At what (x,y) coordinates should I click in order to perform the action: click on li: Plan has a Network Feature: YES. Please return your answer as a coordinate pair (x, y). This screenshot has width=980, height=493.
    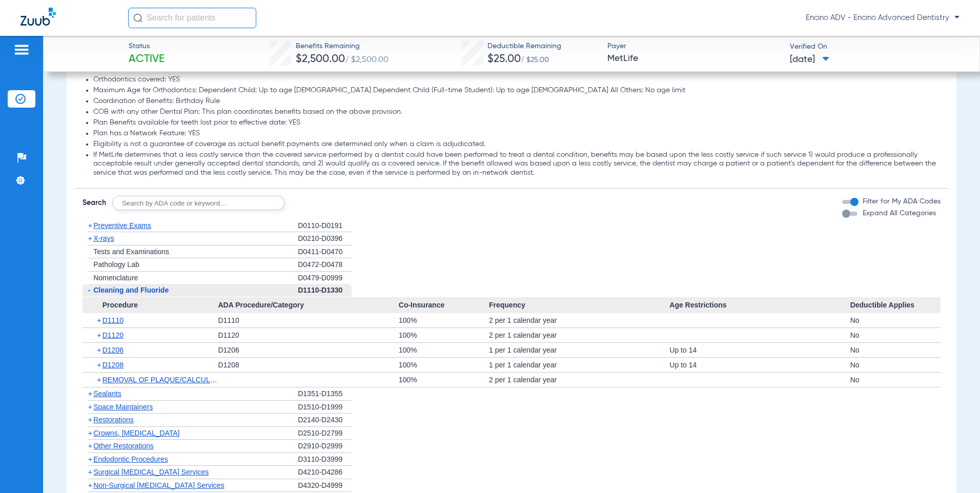
    Looking at the image, I should click on (517, 134).